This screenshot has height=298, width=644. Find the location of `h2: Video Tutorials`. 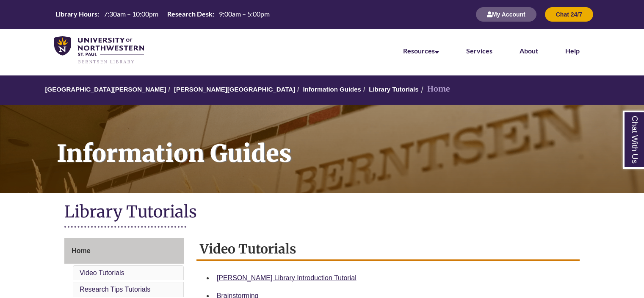

h2: Video Tutorials is located at coordinates (388, 249).